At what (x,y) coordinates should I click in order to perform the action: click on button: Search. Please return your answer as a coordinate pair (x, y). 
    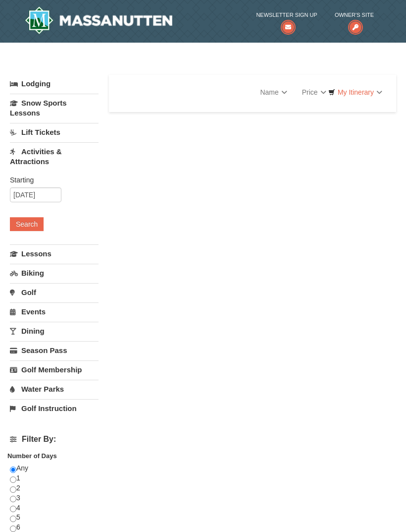
    Looking at the image, I should click on (27, 224).